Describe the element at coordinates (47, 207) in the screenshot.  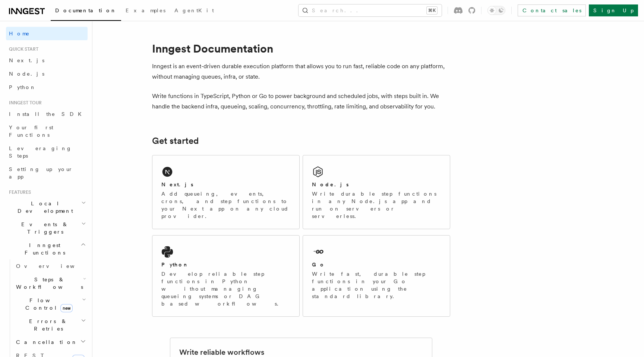
I see `button: Local Development` at that location.